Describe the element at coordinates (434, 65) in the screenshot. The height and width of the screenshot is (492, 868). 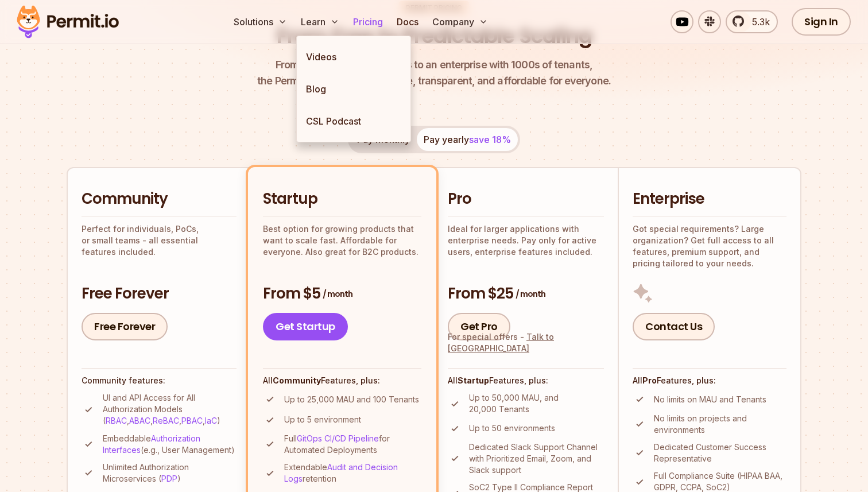
I see `span: From a startup with 100 users to an enterprise with 1000s of tenants,` at that location.